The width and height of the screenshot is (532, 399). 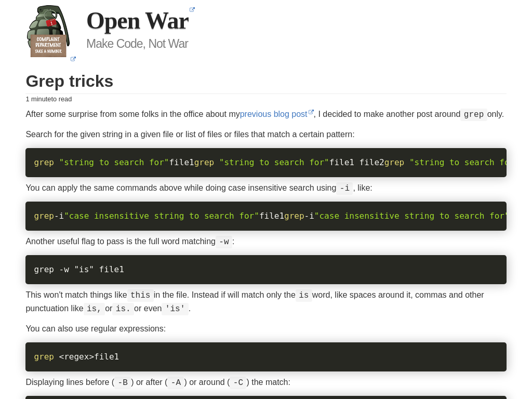 What do you see at coordinates (265, 329) in the screenshot?
I see `p: You can also use regular expressions:` at bounding box center [265, 329].